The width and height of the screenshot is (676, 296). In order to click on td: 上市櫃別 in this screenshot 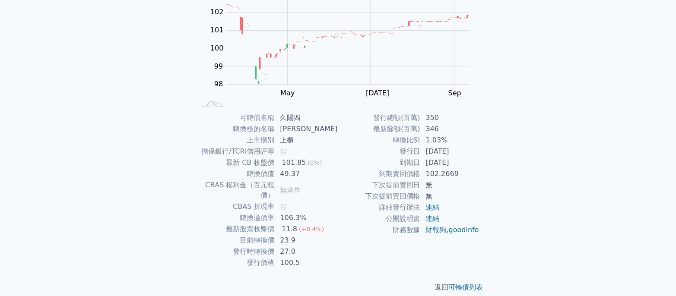, I will do `click(236, 140)`.